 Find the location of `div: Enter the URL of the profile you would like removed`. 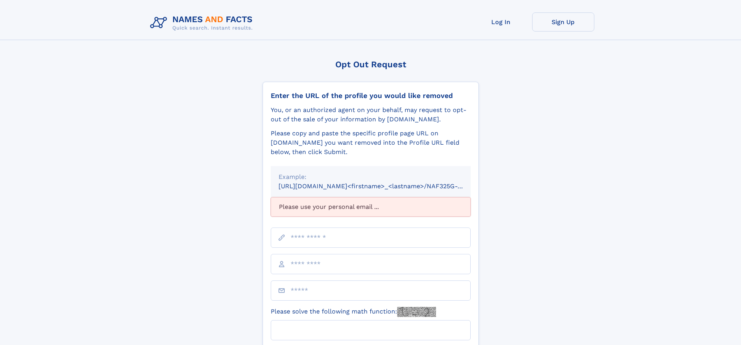

div: Enter the URL of the profile you would like removed is located at coordinates (371, 96).